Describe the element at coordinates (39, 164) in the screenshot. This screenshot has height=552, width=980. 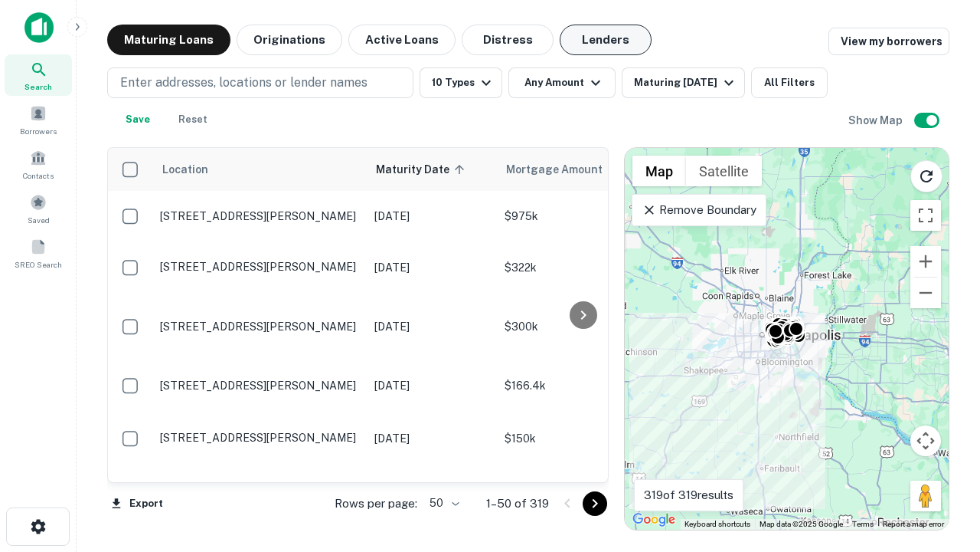
I see `a: Contacts` at that location.